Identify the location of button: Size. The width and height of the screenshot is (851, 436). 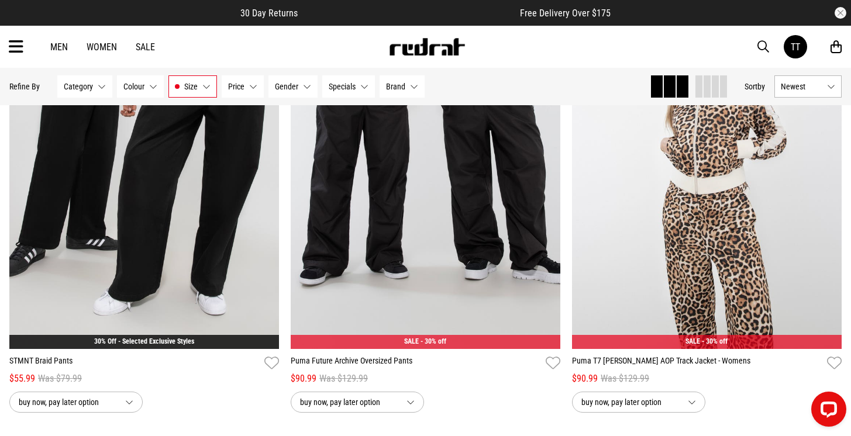
(193, 87).